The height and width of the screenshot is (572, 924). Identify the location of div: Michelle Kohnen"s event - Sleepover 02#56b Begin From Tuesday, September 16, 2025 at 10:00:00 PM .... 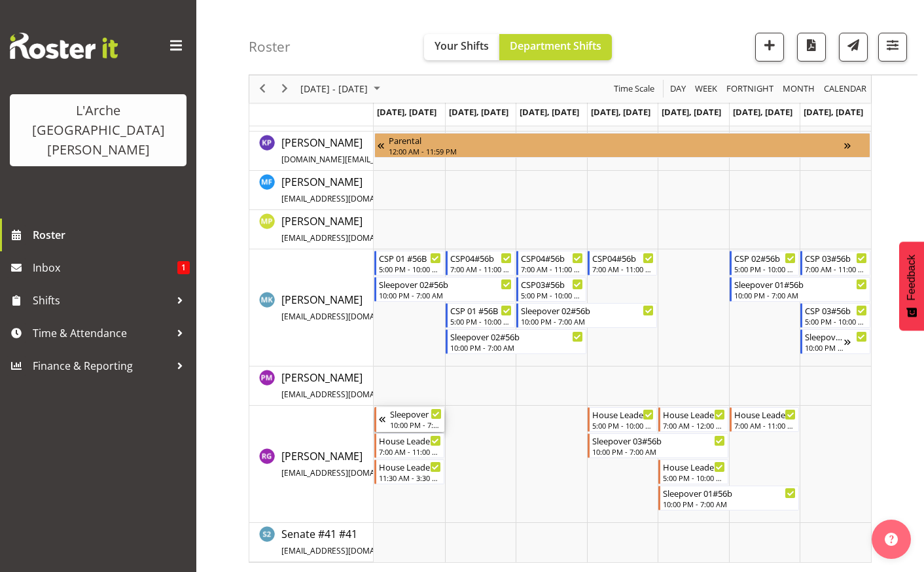
(515, 342).